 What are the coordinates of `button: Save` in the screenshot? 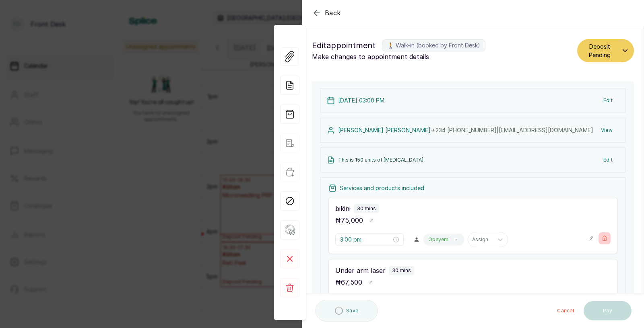 It's located at (347, 311).